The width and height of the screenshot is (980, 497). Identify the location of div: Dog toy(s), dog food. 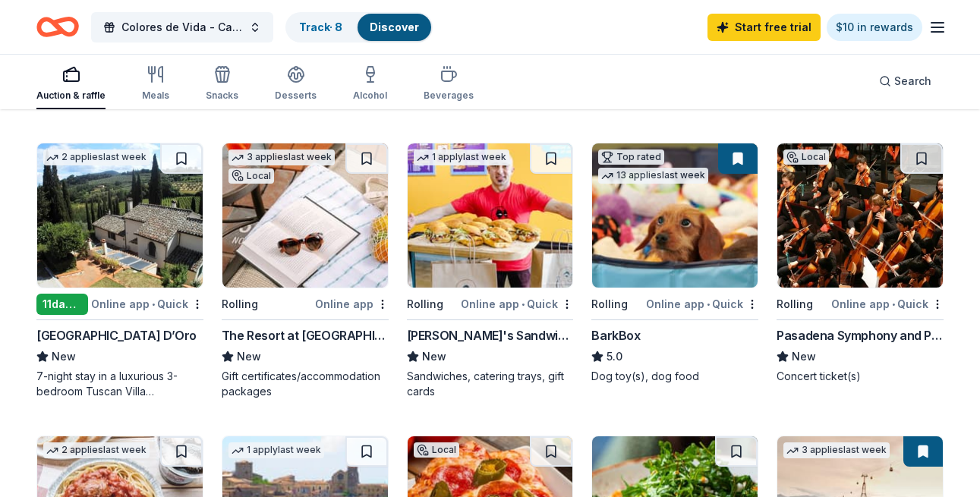
(675, 376).